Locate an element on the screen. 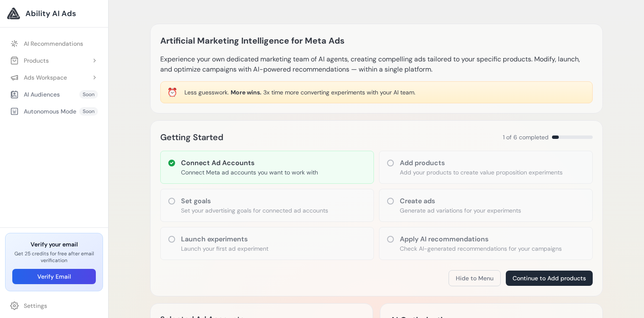 This screenshot has height=318, width=644. button: Products is located at coordinates (54, 61).